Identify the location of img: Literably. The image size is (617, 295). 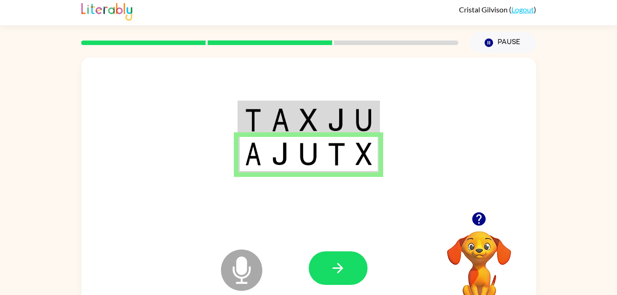
(107, 11).